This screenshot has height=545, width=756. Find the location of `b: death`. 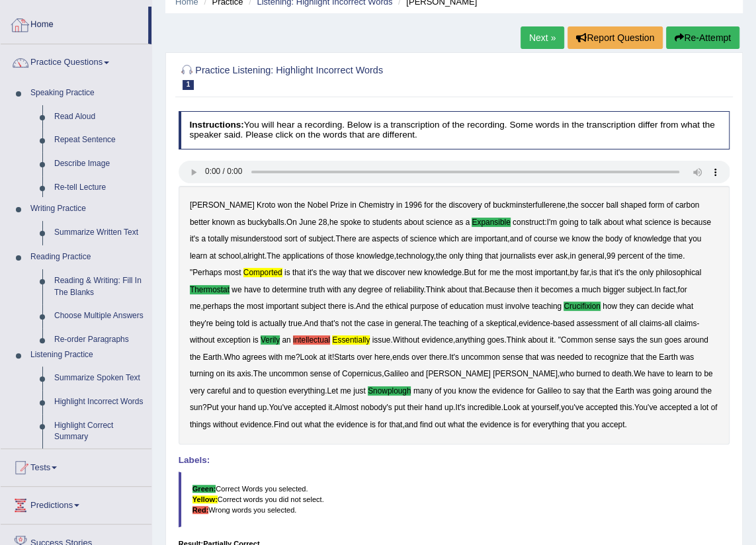

b: death is located at coordinates (622, 373).